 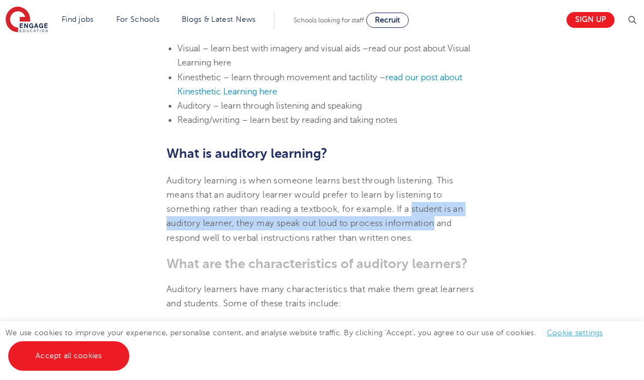 What do you see at coordinates (247, 153) in the screenshot?
I see `b: What is auditory learning?` at bounding box center [247, 153].